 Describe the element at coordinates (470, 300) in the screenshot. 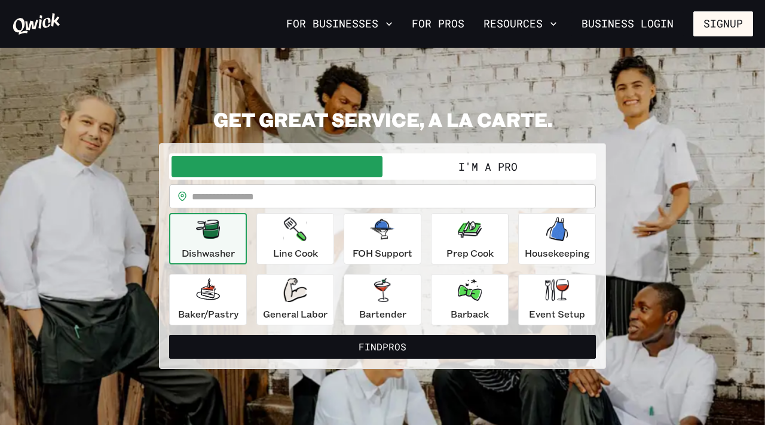

I see `button: Barback` at that location.